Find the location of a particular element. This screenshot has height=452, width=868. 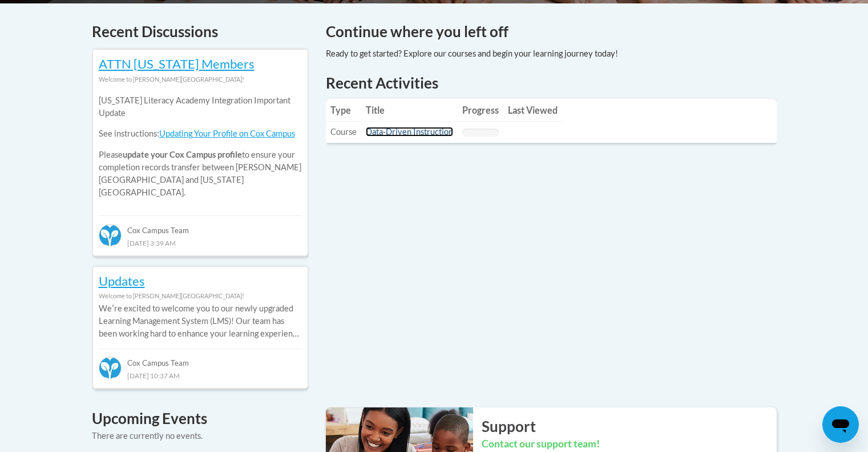

th: Last Viewed is located at coordinates (533, 110).